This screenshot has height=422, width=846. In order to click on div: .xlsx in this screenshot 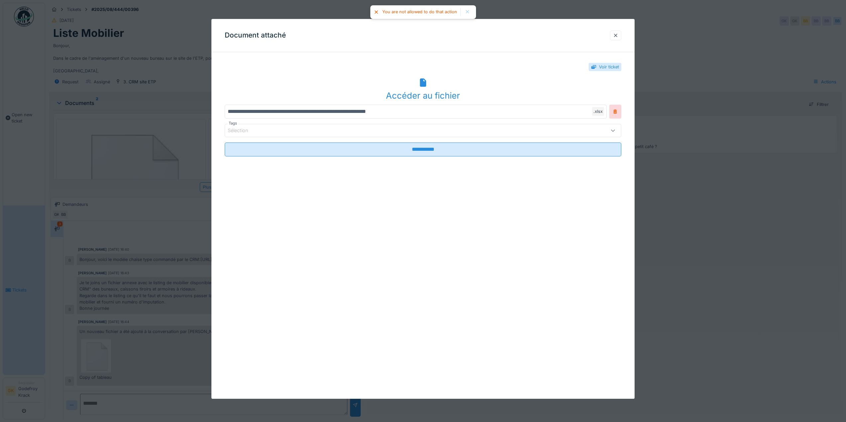, I will do `click(598, 111)`.